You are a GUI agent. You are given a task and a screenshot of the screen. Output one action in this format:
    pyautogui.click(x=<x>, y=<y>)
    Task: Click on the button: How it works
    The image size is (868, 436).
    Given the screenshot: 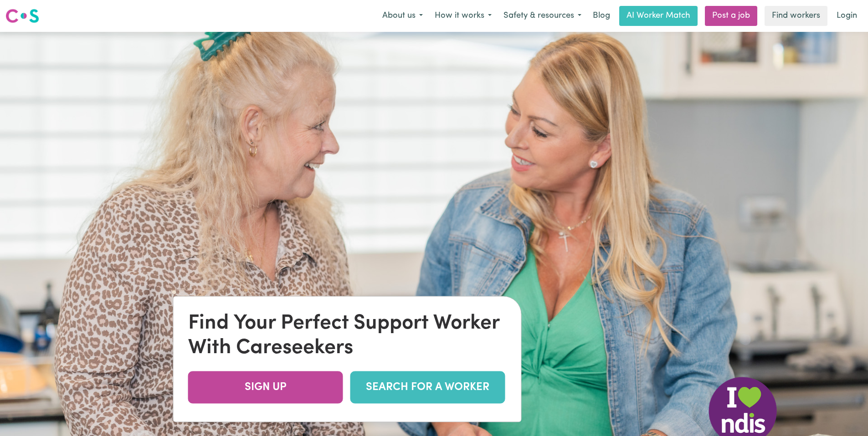 What is the action you would take?
    pyautogui.click(x=463, y=16)
    